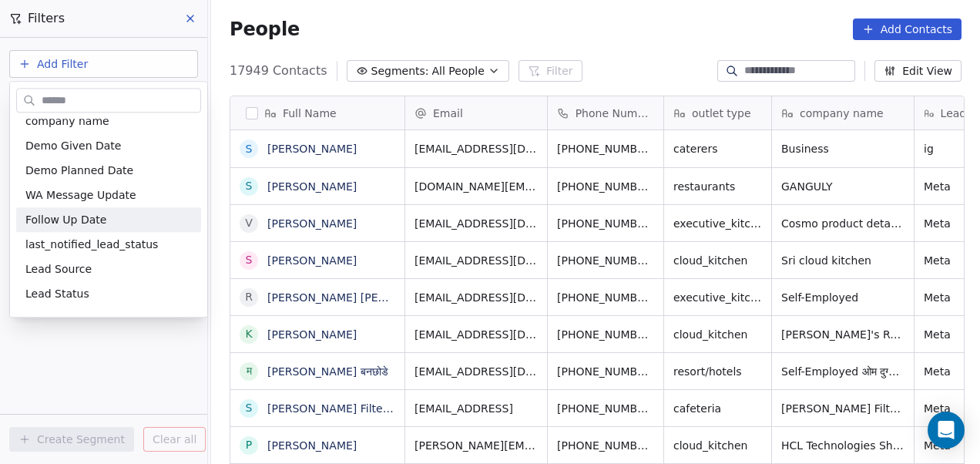 This screenshot has width=980, height=464. Describe the element at coordinates (67, 121) in the screenshot. I see `span: company name` at that location.